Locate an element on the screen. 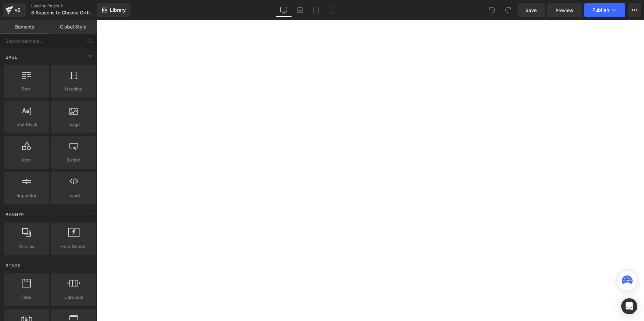 The image size is (644, 321). span: 8 Reasons to Choose Orthopaedic Slippers is located at coordinates (63, 13).